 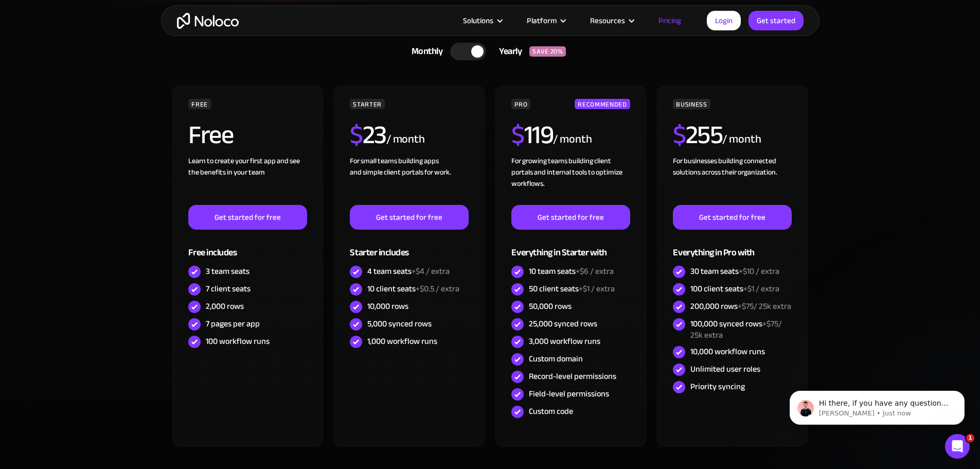 I want to click on div: Starter includes, so click(x=409, y=246).